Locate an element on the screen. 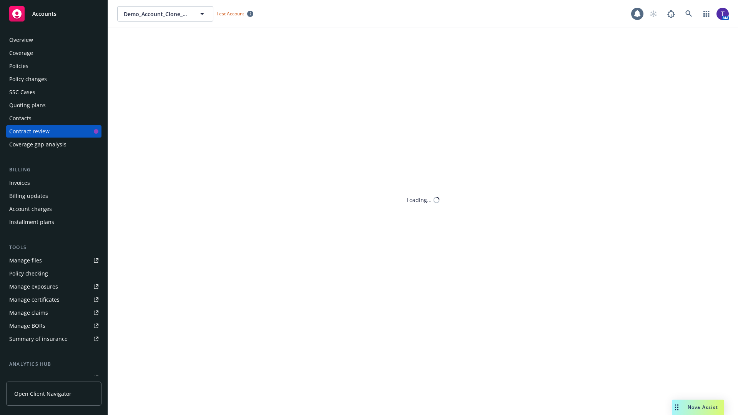 The width and height of the screenshot is (738, 415). span: Demo_Account_Clone_QA_CR_Tests_Demo is located at coordinates (157, 14).